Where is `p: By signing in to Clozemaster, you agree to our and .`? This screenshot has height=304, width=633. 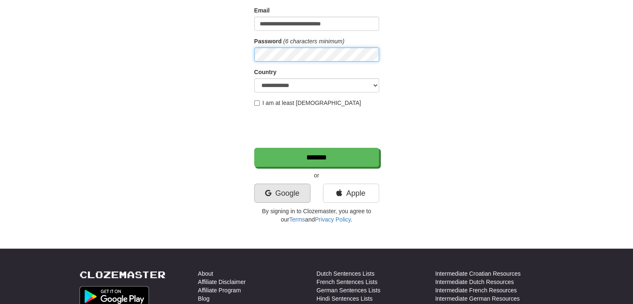
p: By signing in to Clozemaster, you agree to our and . is located at coordinates (317, 215).